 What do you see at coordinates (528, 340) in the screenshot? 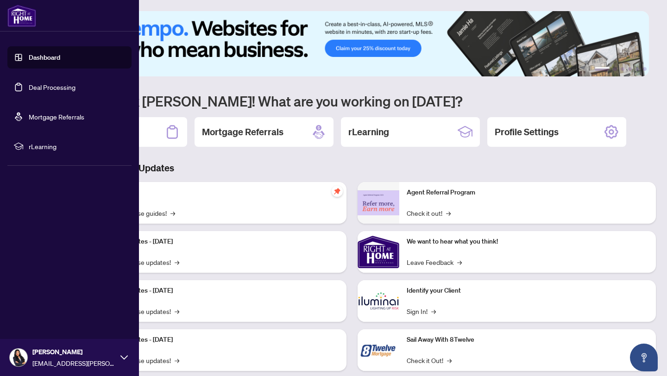
I see `p: Sail Away With 8Twelve` at bounding box center [528, 340].